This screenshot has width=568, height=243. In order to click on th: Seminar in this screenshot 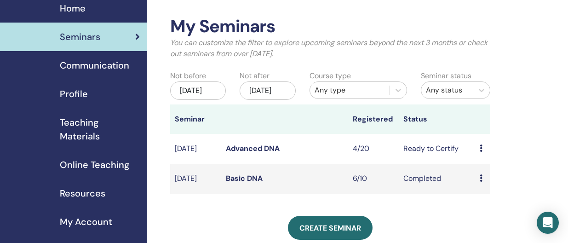, I will do `click(195, 119)`.